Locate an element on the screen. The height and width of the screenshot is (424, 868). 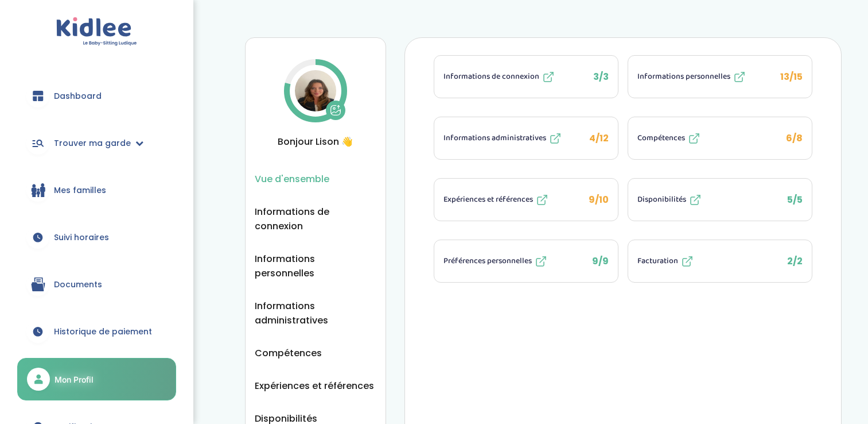
span: Facturation is located at coordinates (658, 261).